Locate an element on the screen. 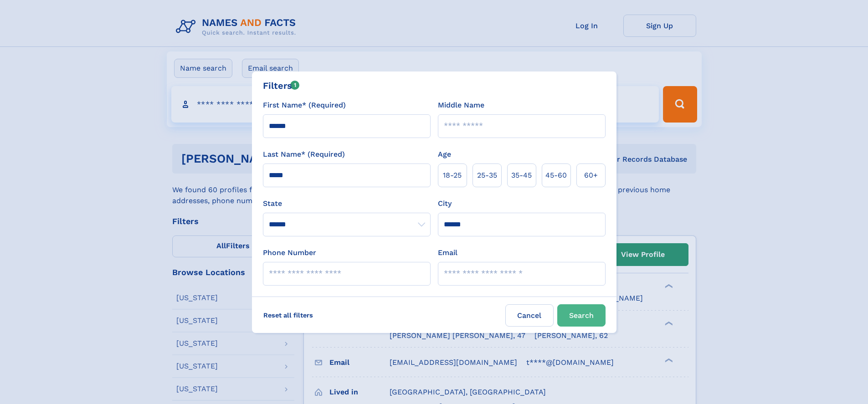 Image resolution: width=868 pixels, height=404 pixels. label: City is located at coordinates (445, 203).